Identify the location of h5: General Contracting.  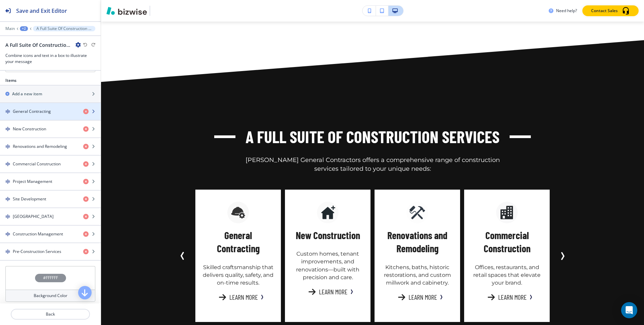
(238, 242).